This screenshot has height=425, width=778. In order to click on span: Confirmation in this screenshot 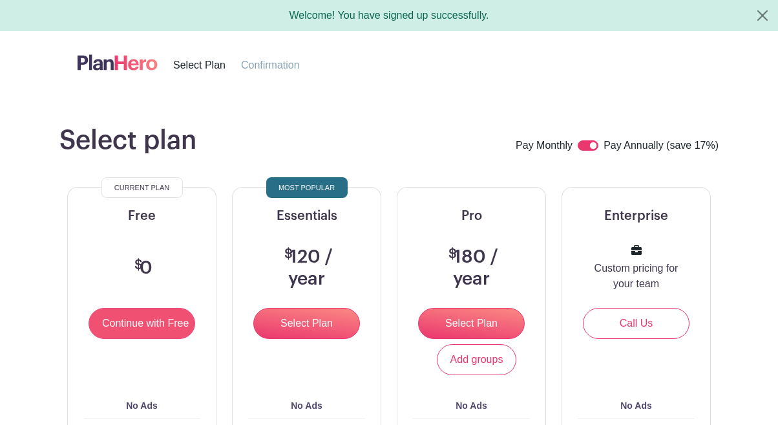, I will do `click(270, 65)`.